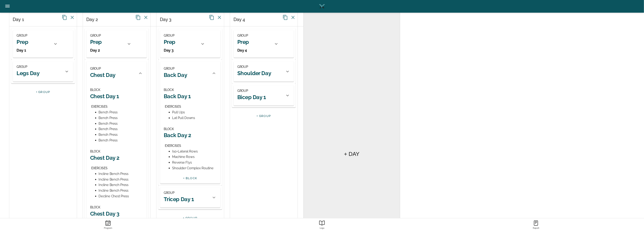 The width and height of the screenshot is (644, 231). Describe the element at coordinates (117, 73) in the screenshot. I see `div: GROUPChest Day` at that location.